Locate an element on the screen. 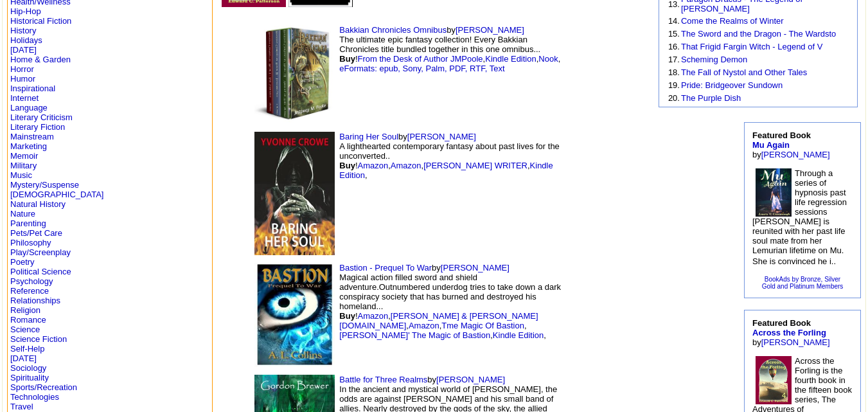 The image size is (868, 412). a: Literary Fiction is located at coordinates (38, 127).